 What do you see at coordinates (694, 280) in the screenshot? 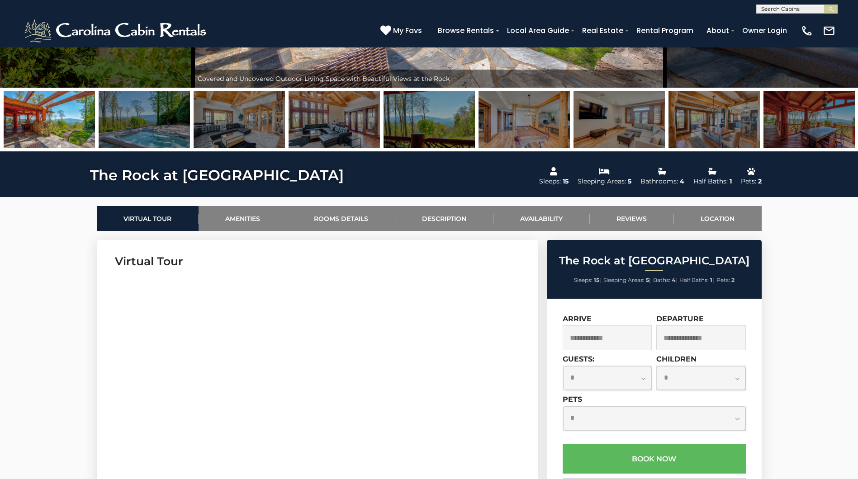
I see `span: Half Baths:` at bounding box center [694, 280].